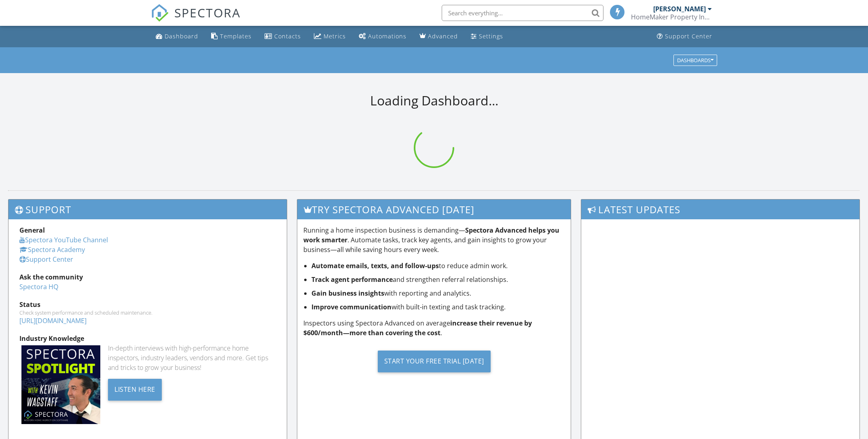 This screenshot has width=868, height=439. I want to click on a: SPECTORA, so click(196, 20).